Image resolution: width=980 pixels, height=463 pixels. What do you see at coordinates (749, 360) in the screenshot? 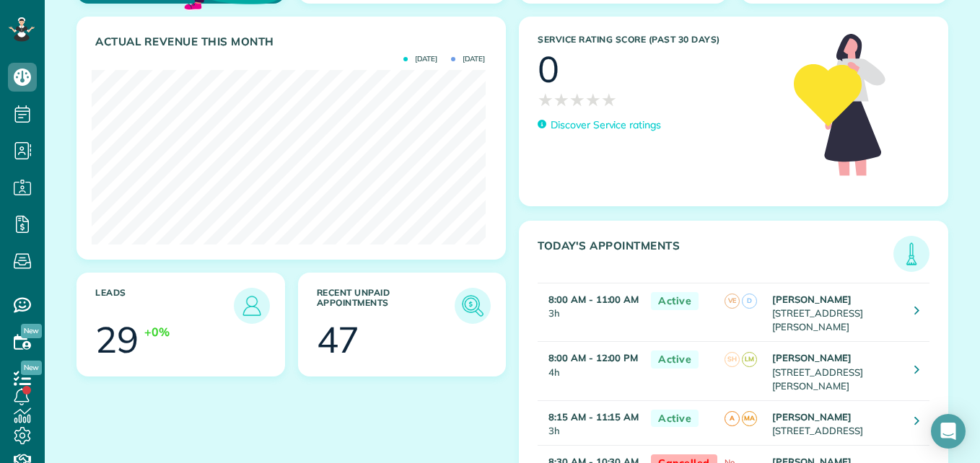
I see `span: LM` at bounding box center [749, 360].